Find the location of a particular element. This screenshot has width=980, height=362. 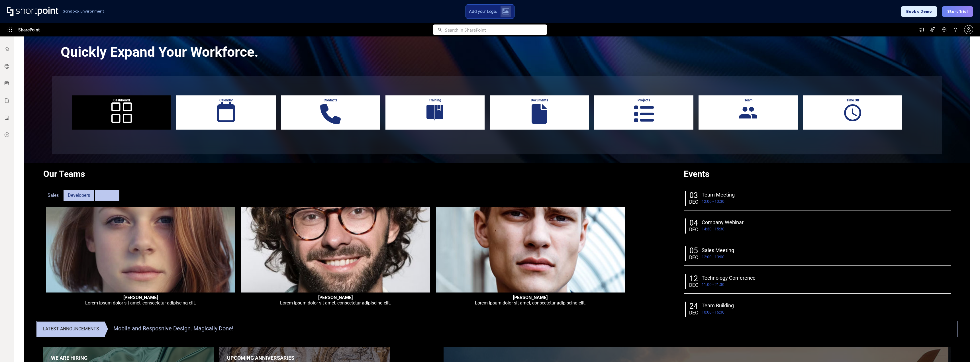

span: Quickly Expand Your Workforce. is located at coordinates (160, 52).